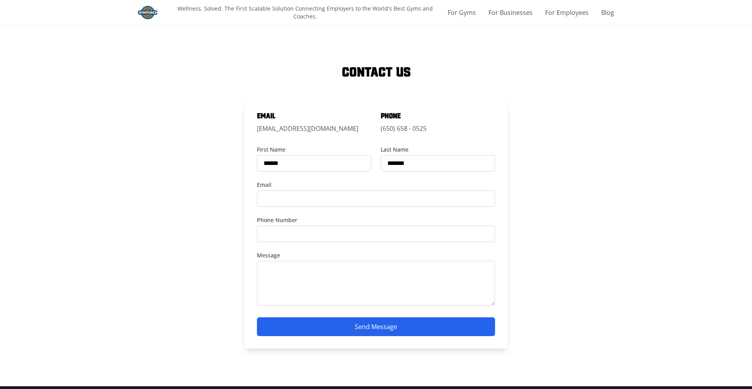 This screenshot has width=752, height=389. Describe the element at coordinates (438, 150) in the screenshot. I see `label: Last Name` at that location.